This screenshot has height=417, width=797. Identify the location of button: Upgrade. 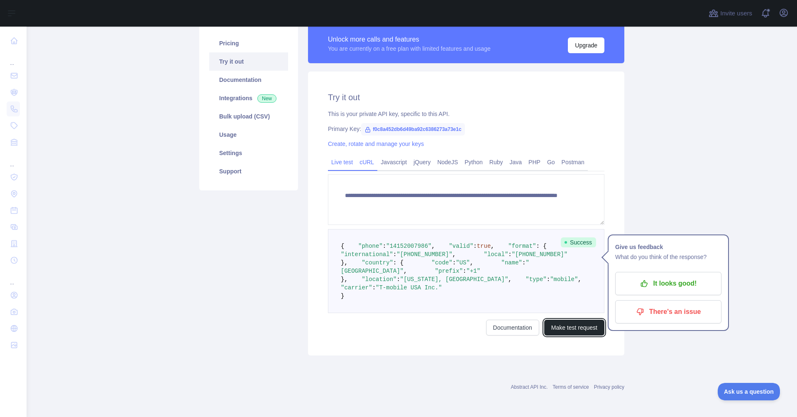
(586, 45).